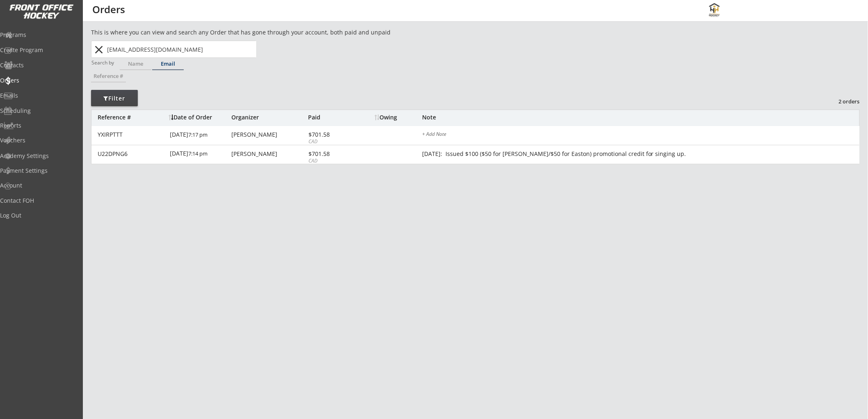  Describe the element at coordinates (331, 118) in the screenshot. I see `div: Paid` at that location.